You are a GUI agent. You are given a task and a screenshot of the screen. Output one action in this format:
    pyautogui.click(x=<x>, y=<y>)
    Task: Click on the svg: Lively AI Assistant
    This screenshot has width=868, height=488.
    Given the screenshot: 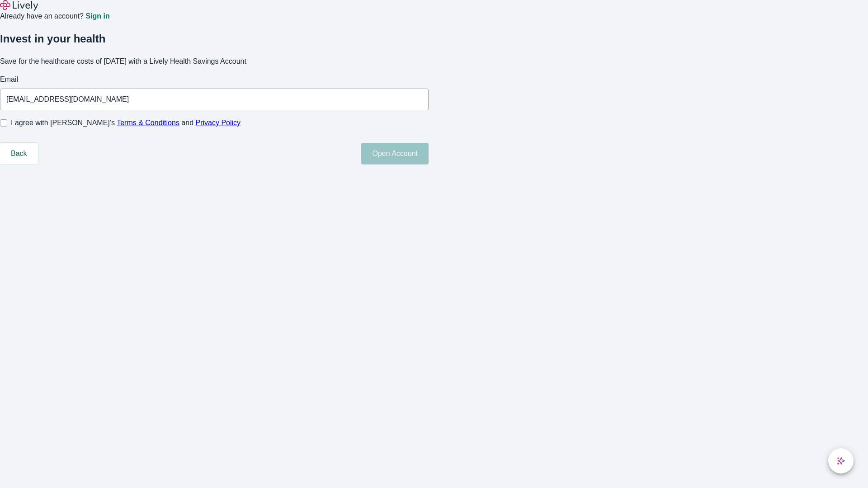 What is the action you would take?
    pyautogui.click(x=841, y=461)
    